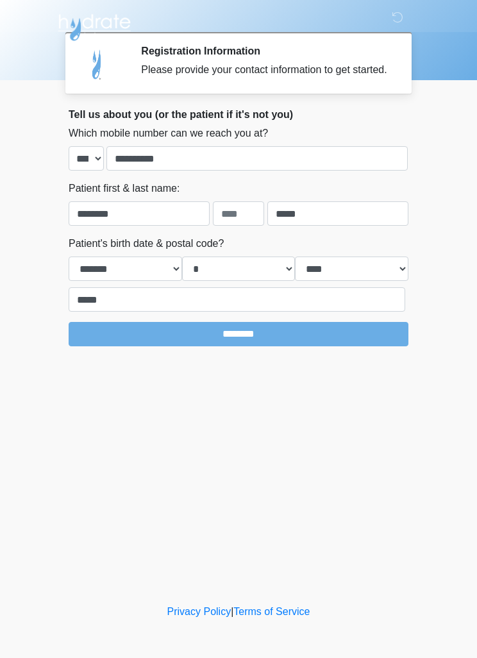 The image size is (477, 658). Describe the element at coordinates (94, 26) in the screenshot. I see `img: Hydrate IV Bar - Chandler Logo` at that location.